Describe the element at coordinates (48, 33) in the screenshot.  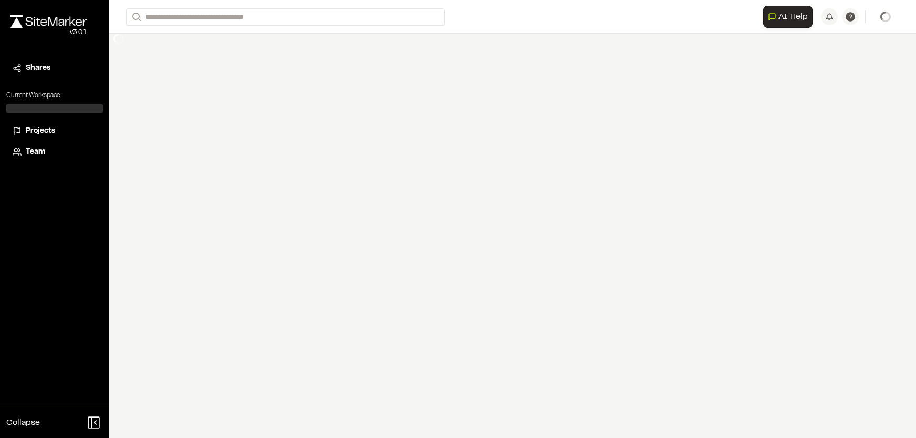
I see `div: Oh geez...please don't...` at that location.